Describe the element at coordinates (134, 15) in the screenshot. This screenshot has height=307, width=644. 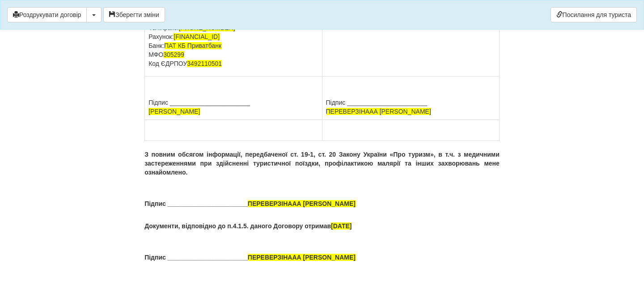
I see `button: Зберегти зміни` at that location.